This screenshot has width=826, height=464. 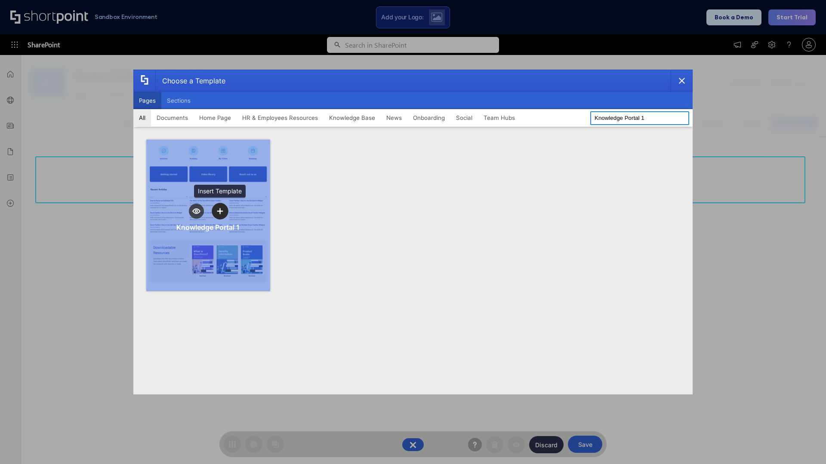 I want to click on button: News, so click(x=394, y=118).